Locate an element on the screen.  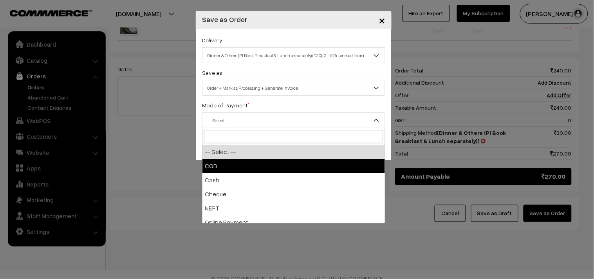
button: Close is located at coordinates (382, 20).